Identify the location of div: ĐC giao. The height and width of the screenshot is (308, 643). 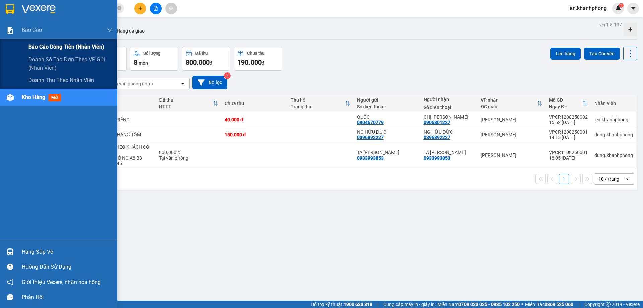
(509, 107).